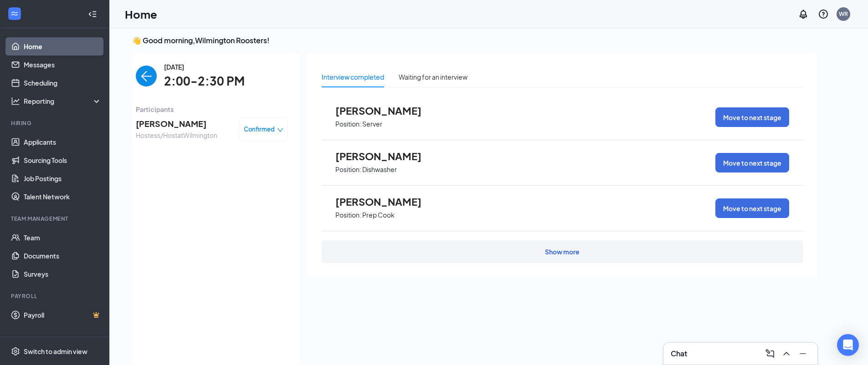  I want to click on svg: Analysis, so click(15, 101).